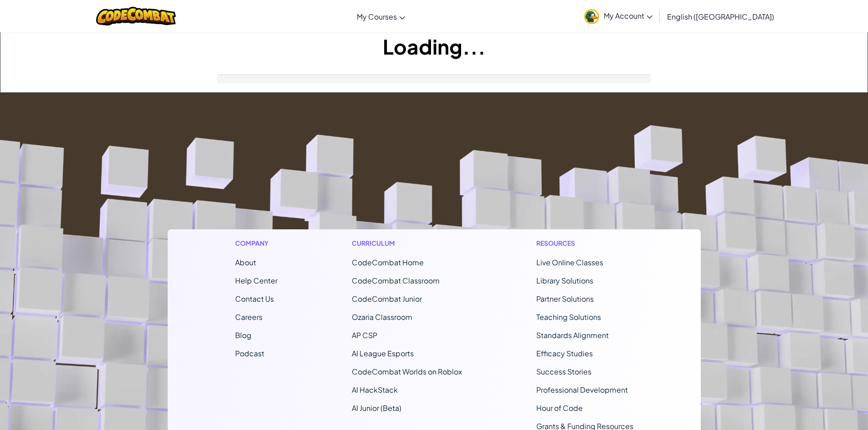 The width and height of the screenshot is (868, 430). Describe the element at coordinates (407, 371) in the screenshot. I see `a: CodeCombat Worlds on Roblox` at that location.